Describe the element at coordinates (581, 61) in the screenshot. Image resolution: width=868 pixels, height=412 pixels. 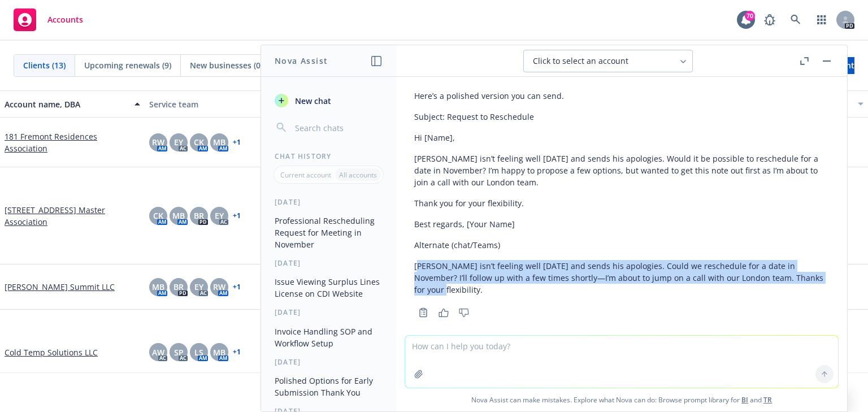
I see `span: Click to select an account` at that location.